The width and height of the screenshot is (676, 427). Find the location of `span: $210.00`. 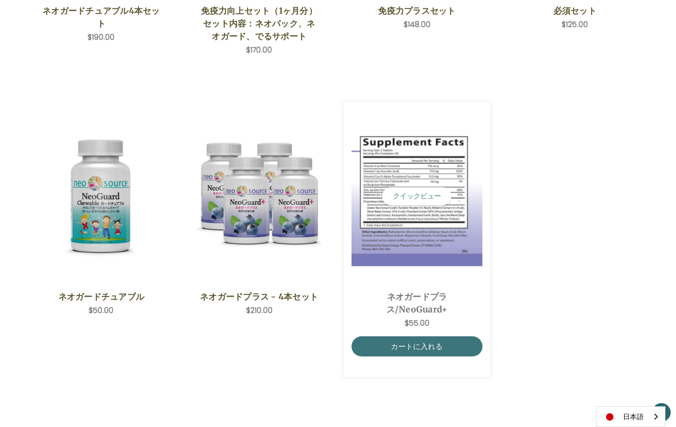

span: $210.00 is located at coordinates (259, 310).